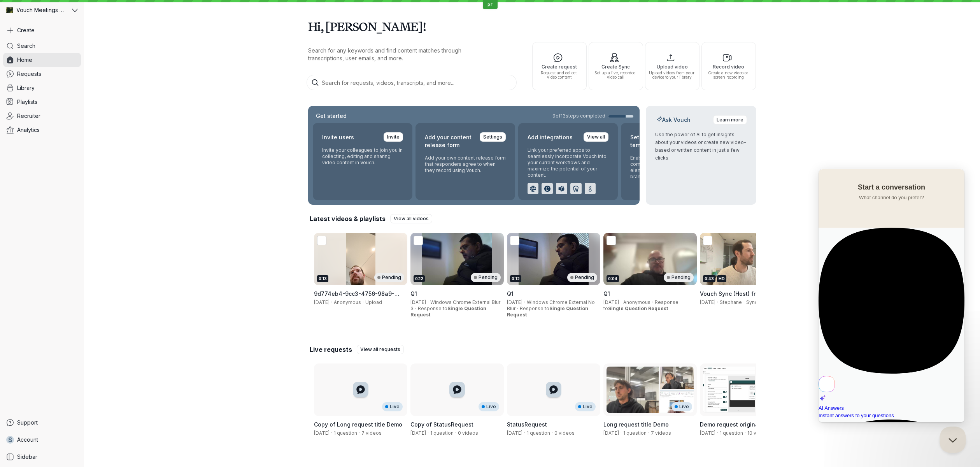 The image size is (980, 467). I want to click on p: Link your preferred apps to seamlessly incorporate Vouch into your current workflows and maximize..., so click(568, 163).